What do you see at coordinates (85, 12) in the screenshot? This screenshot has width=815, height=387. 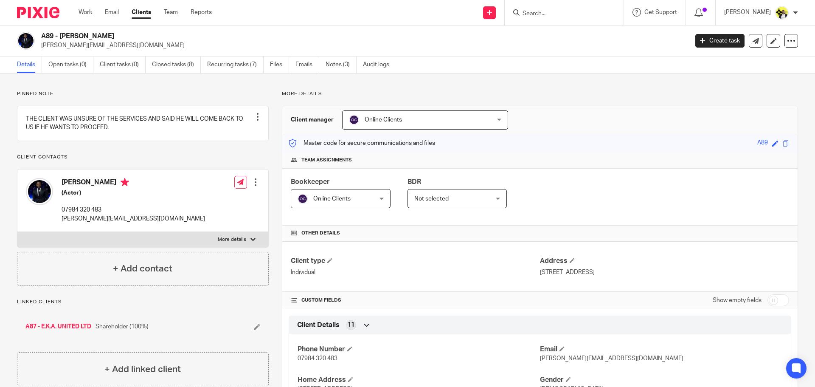 I see `a: Work` at bounding box center [85, 12].